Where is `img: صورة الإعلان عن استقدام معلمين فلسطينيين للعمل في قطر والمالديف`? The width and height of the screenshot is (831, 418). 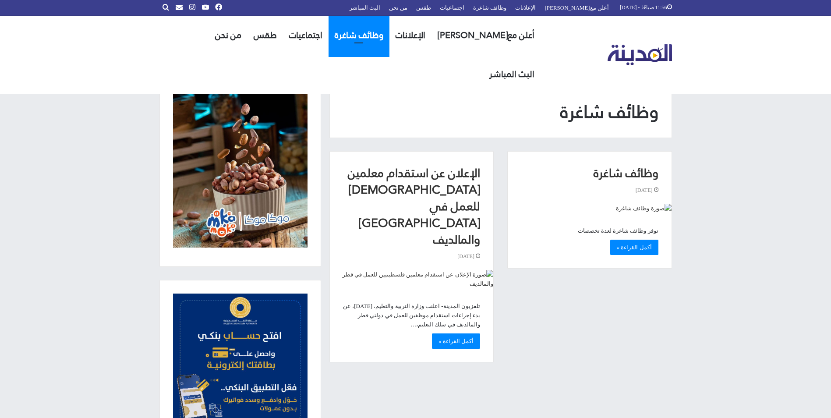
img: صورة الإعلان عن استقدام معلمين فلسطينيين للعمل في قطر والمالديف is located at coordinates (411, 279).